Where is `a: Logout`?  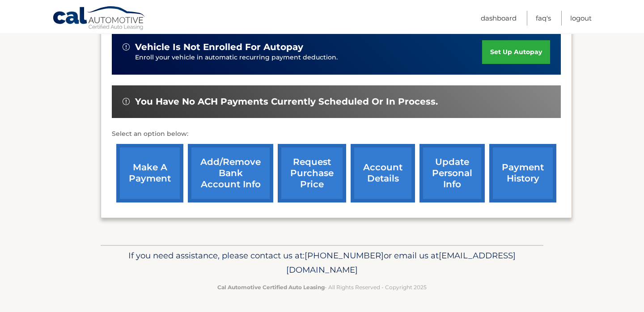 a: Logout is located at coordinates (581, 18).